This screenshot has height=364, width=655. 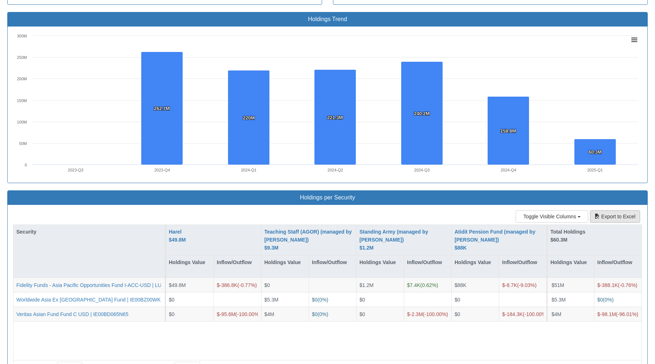 What do you see at coordinates (559, 240) in the screenshot?
I see `span: $60.3M` at bounding box center [559, 240].